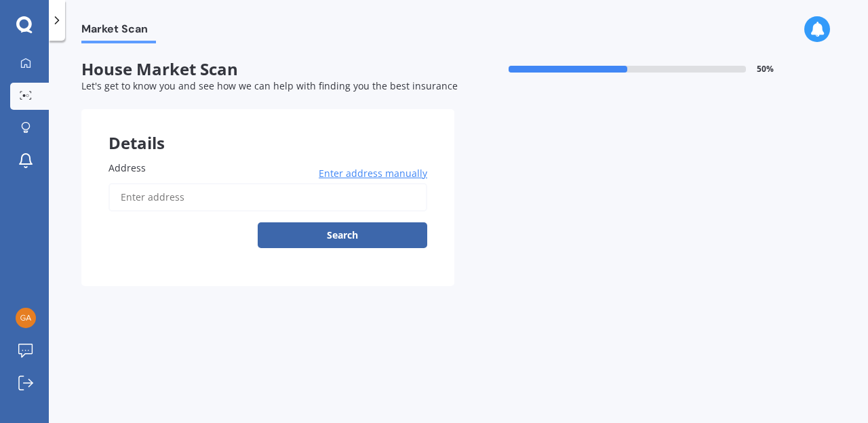 The height and width of the screenshot is (423, 868). I want to click on span: House Market Scan, so click(268, 69).